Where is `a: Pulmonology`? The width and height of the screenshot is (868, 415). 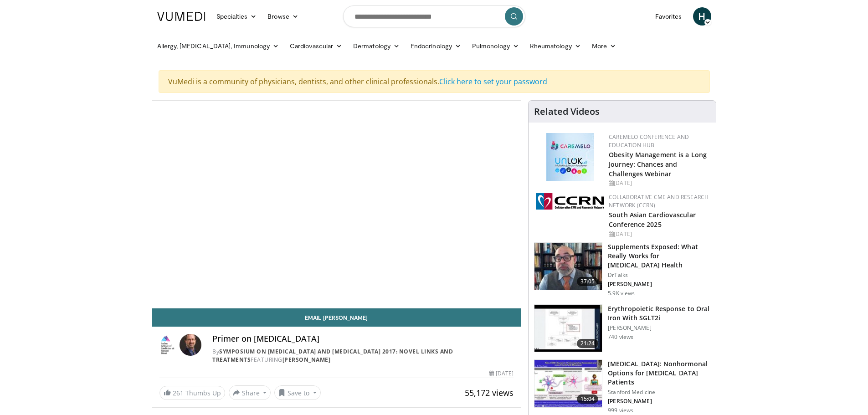 a: Pulmonology is located at coordinates (495, 46).